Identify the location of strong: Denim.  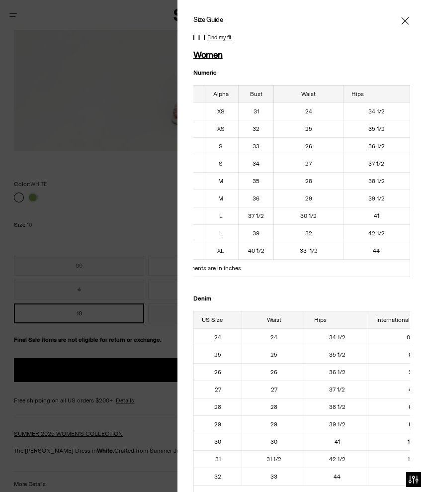
(202, 298).